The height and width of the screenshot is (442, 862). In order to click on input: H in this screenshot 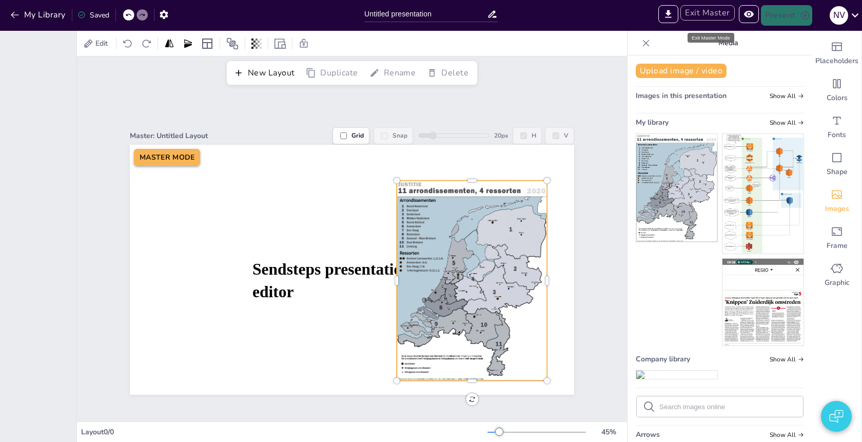, I will do `click(523, 135)`.